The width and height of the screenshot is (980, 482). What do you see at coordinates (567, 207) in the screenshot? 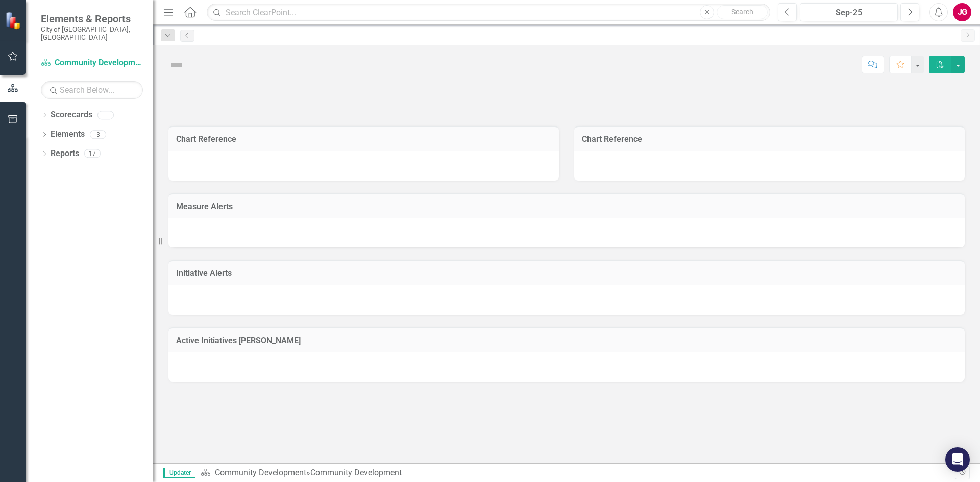
I see `h3: Measure Alerts` at bounding box center [567, 207].